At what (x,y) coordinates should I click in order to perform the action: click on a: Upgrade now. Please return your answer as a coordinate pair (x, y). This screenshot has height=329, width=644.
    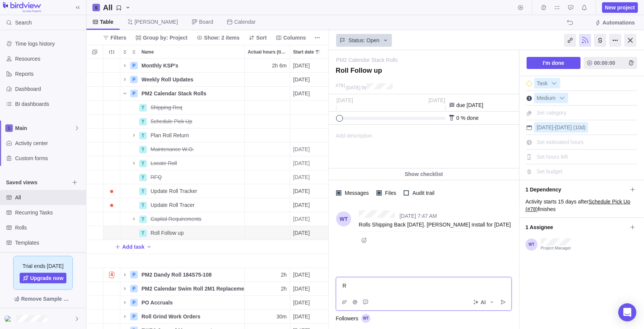
    Looking at the image, I should click on (43, 278).